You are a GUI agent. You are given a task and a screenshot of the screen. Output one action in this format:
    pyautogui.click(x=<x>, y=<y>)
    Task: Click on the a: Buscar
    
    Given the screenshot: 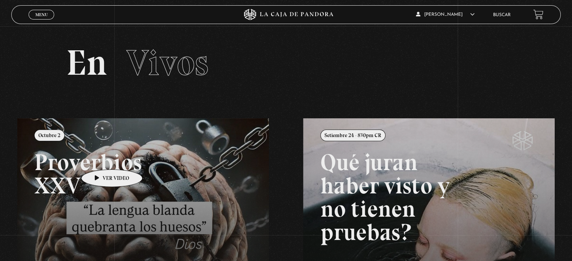 What is the action you would take?
    pyautogui.click(x=501, y=15)
    